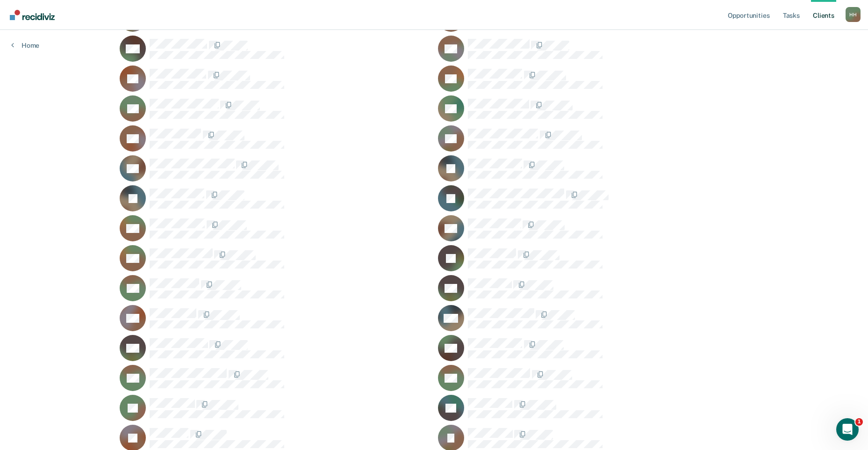 The image size is (868, 450). I want to click on span: 1, so click(859, 422).